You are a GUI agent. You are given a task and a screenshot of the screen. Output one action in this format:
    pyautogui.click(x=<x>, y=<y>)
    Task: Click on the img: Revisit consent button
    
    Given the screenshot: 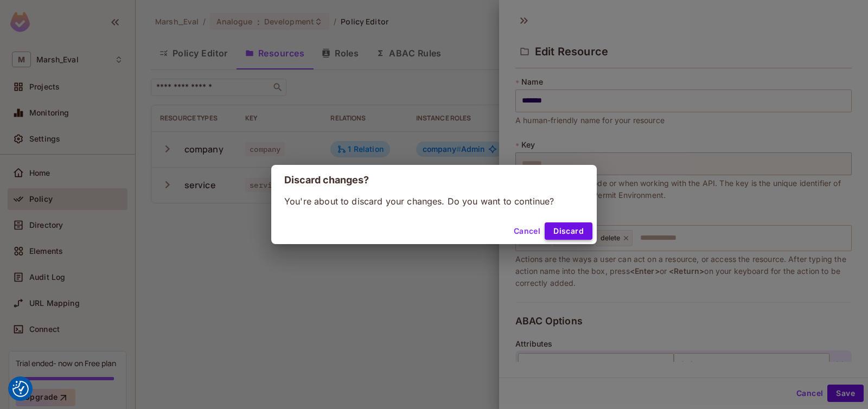 What is the action you would take?
    pyautogui.click(x=21, y=389)
    